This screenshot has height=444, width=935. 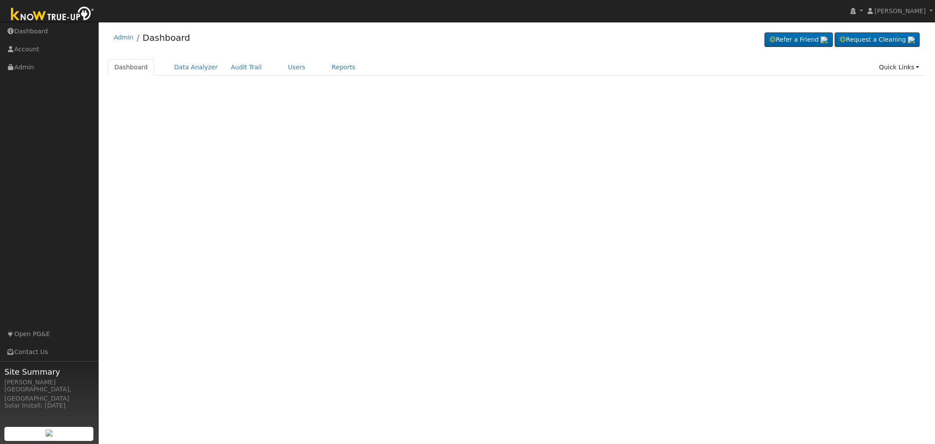 What do you see at coordinates (878, 40) in the screenshot?
I see `a: Request a Cleaning` at bounding box center [878, 40].